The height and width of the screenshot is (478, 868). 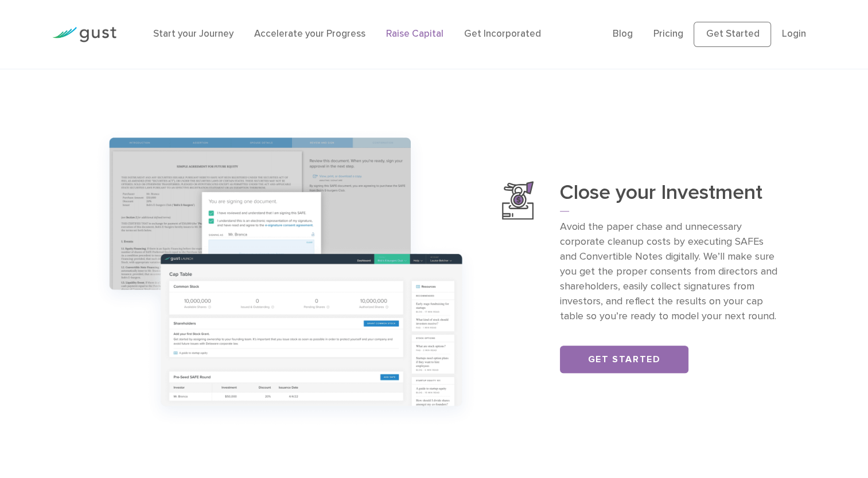 What do you see at coordinates (84, 34) in the screenshot?
I see `img: Gust Logo` at bounding box center [84, 34].